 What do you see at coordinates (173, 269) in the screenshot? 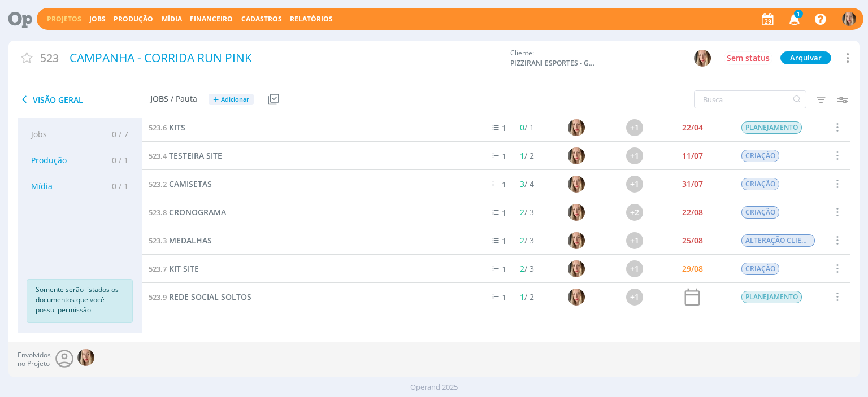
I see `a: 523.7KIT SITE` at bounding box center [173, 269].